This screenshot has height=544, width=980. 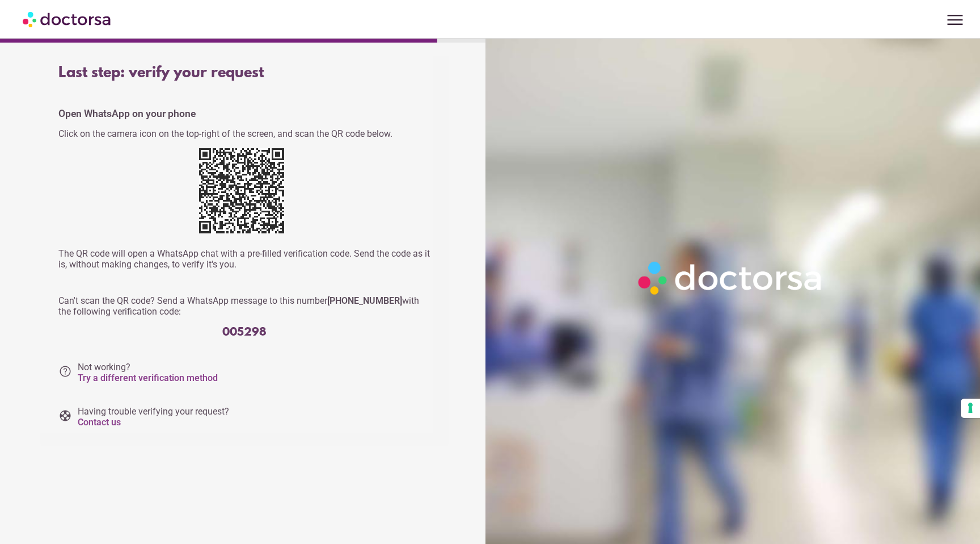 I want to click on button: Your consent preferences for tracking technologies, so click(x=971, y=408).